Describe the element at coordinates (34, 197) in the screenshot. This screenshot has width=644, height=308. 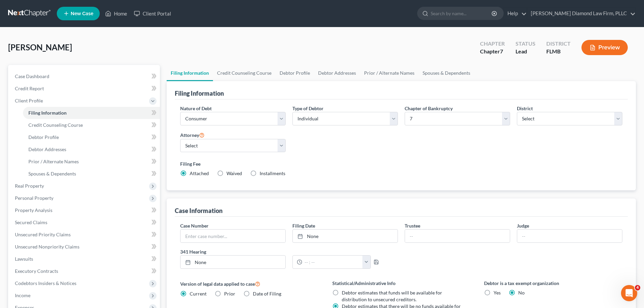
I see `span: Personal Property` at that location.